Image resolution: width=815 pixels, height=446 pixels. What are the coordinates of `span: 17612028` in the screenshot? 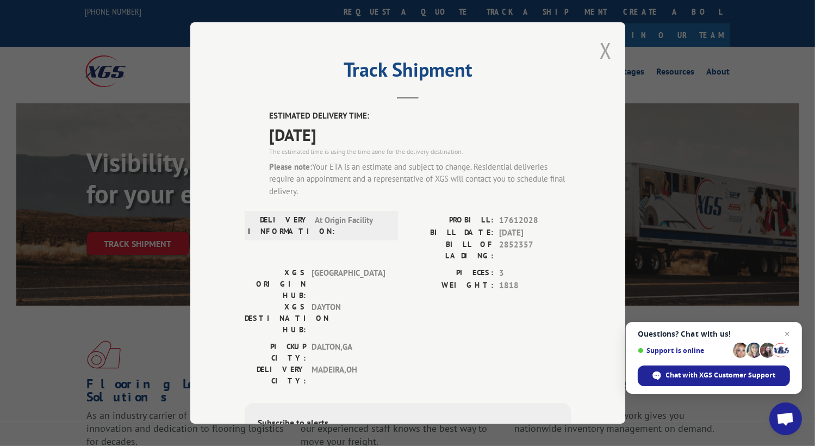 It's located at (535, 220).